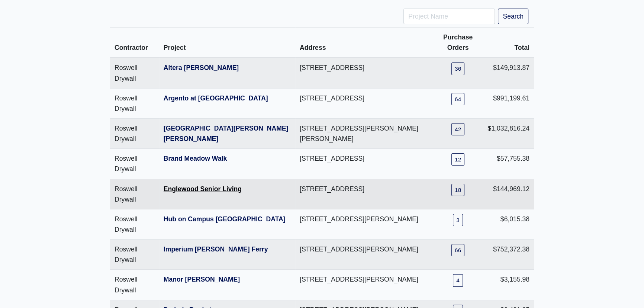  Describe the element at coordinates (513, 16) in the screenshot. I see `button: Search` at that location.